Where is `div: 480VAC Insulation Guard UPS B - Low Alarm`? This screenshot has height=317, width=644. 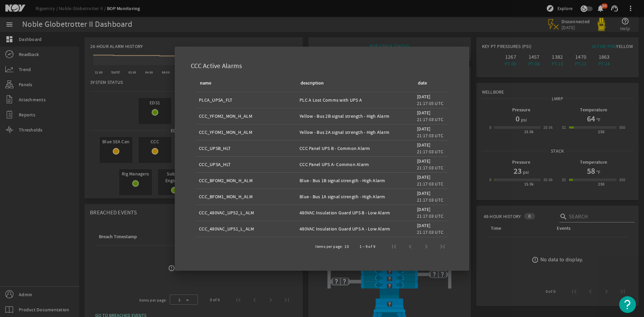 div: 480VAC Insulation Guard UPS B - Low Alarm is located at coordinates (355, 213).